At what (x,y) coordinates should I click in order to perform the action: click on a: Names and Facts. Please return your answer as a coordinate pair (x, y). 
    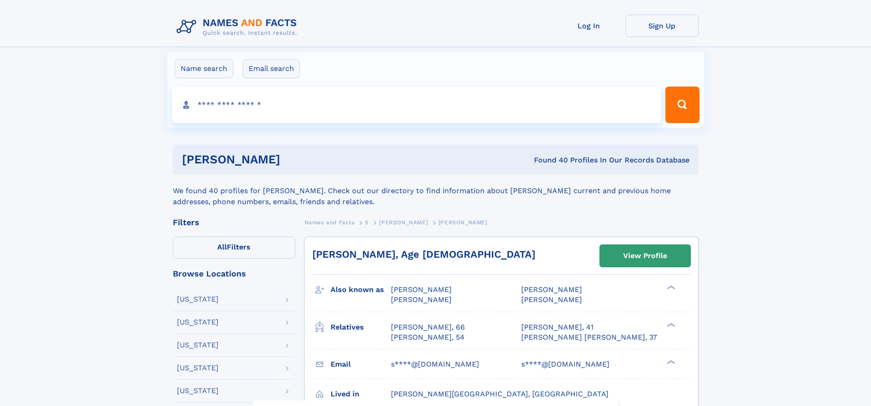
    Looking at the image, I should click on (330, 222).